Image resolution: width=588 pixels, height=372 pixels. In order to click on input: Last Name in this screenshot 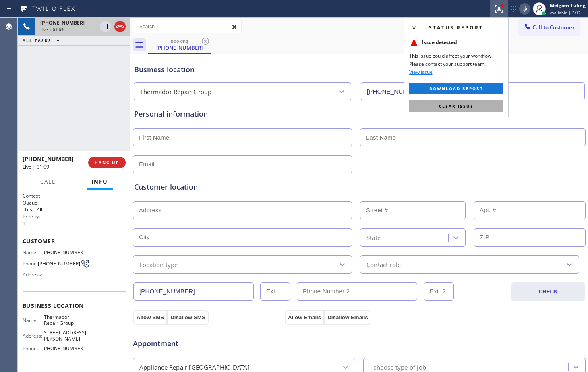, I will do `click(473, 137)`.